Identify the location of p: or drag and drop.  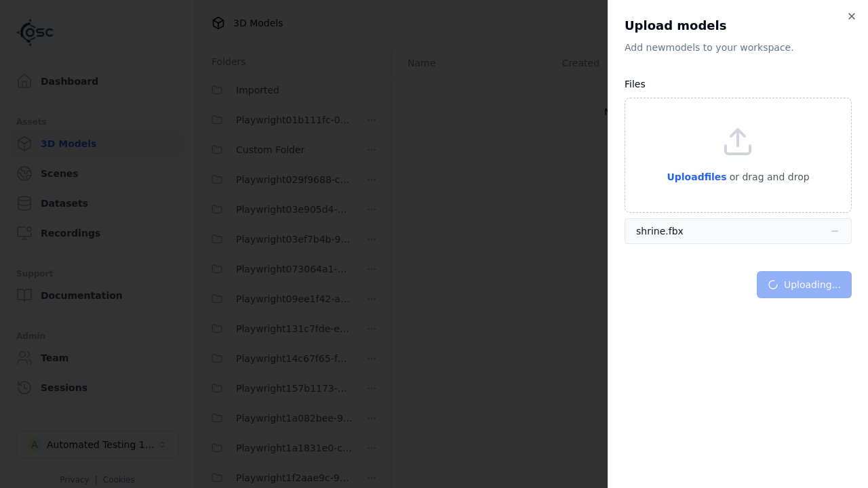
(768, 177).